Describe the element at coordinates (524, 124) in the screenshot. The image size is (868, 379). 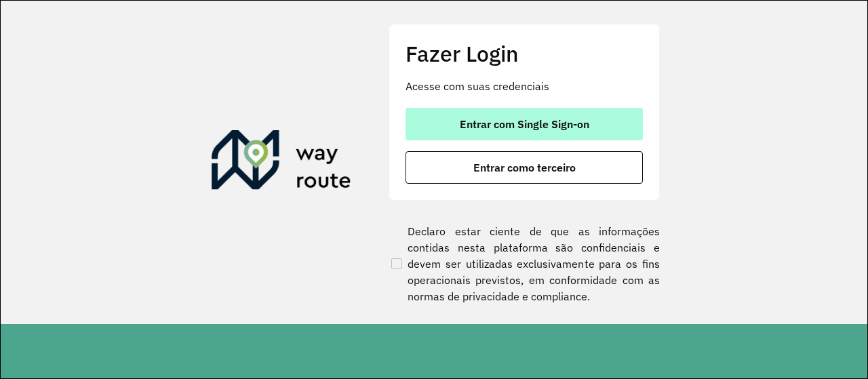
I see `span: Entrar com Single Sign-on` at that location.